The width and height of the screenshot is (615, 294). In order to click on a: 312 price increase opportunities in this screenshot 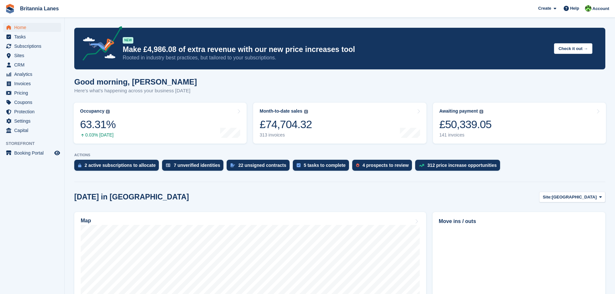, I will do `click(459, 167)`.